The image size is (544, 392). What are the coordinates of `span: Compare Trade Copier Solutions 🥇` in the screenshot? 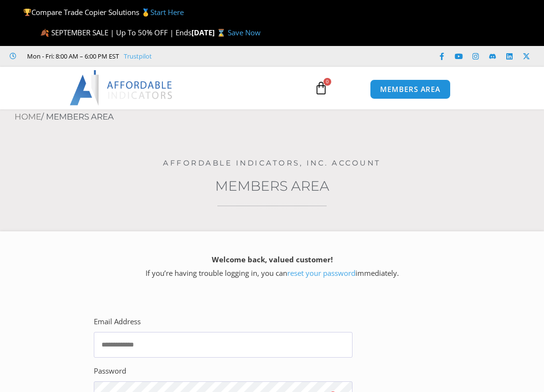 It's located at (103, 12).